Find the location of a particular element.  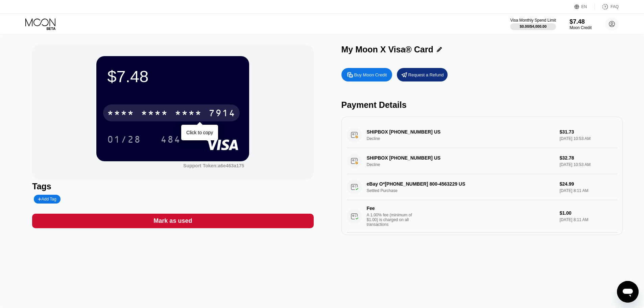

div: 7914 is located at coordinates (222, 114).